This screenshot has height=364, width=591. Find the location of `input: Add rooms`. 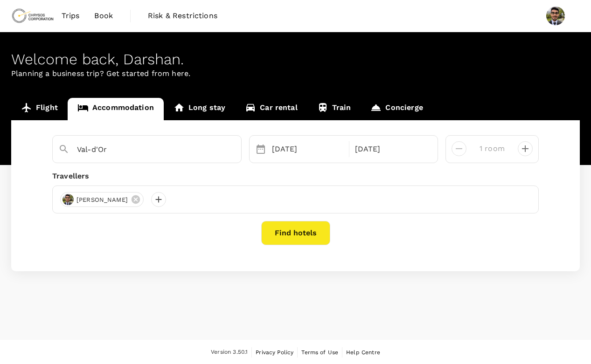

input: Add rooms is located at coordinates (492, 149).